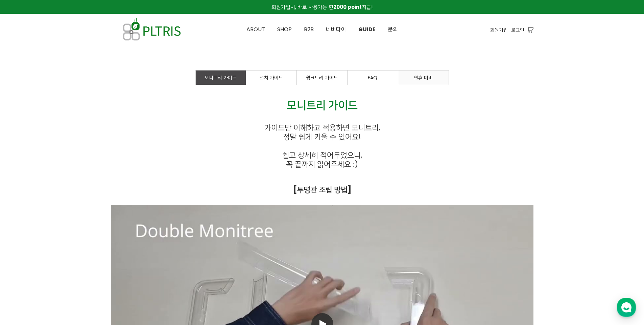 The height and width of the screenshot is (325, 644). Describe the element at coordinates (24, 223) in the screenshot. I see `a: Home` at that location.